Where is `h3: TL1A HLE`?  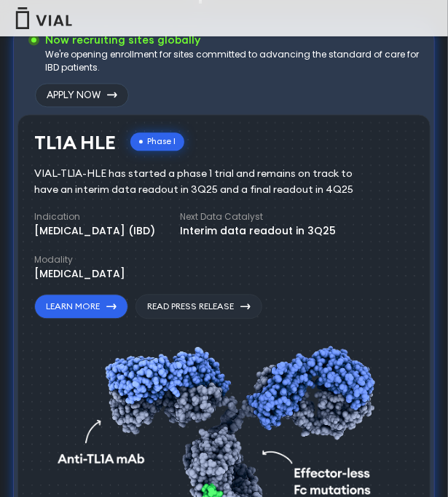 h3: TL1A HLE is located at coordinates (75, 143).